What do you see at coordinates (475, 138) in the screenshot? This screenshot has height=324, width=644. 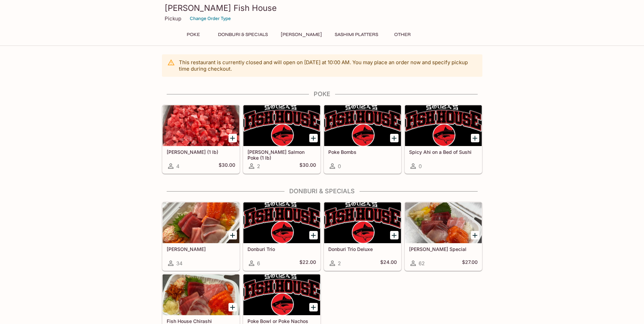 I see `button: Add Spicy Ahi on a Bed of Sushi` at bounding box center [475, 138].